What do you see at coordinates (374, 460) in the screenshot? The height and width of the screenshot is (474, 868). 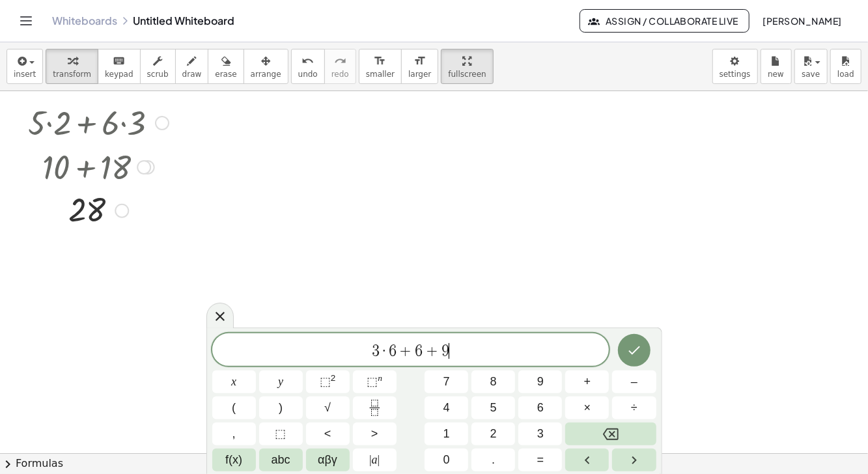 I see `span: a` at bounding box center [374, 460].